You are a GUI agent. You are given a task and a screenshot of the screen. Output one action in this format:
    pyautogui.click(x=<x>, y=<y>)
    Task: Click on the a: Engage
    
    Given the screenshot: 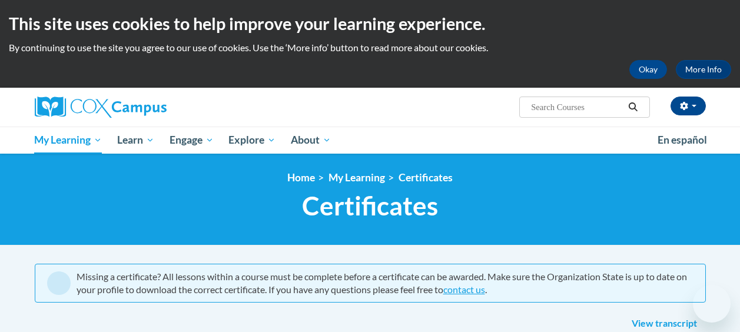 What is the action you would take?
    pyautogui.click(x=191, y=140)
    